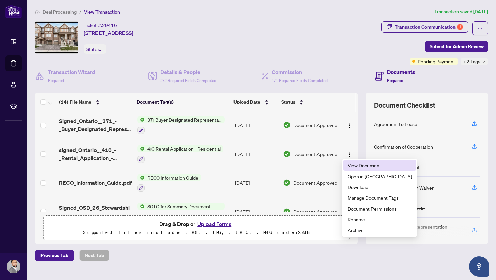  Describe the element at coordinates (182, 102) in the screenshot. I see `th: Document Tag(s)` at that location.